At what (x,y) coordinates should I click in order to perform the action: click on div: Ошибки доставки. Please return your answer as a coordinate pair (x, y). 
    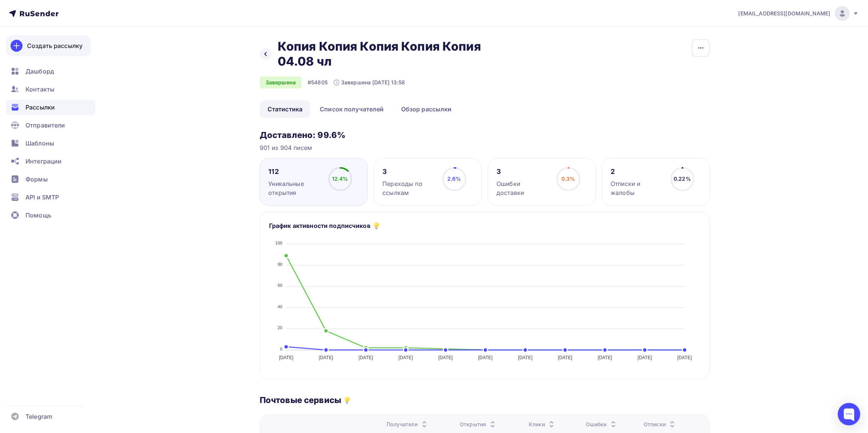
    Looking at the image, I should click on (523, 188).